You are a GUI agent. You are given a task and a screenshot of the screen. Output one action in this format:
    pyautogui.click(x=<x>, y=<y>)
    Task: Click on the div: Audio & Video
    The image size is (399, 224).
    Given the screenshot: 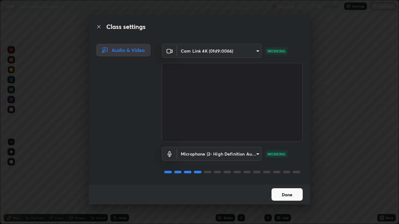 What is the action you would take?
    pyautogui.click(x=123, y=50)
    